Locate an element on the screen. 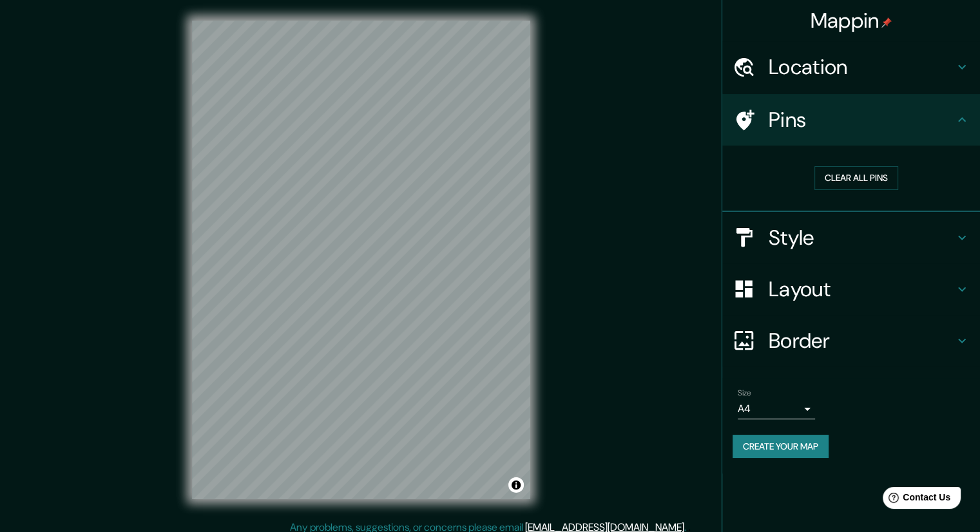 Image resolution: width=980 pixels, height=532 pixels. div: A4 is located at coordinates (776, 409).